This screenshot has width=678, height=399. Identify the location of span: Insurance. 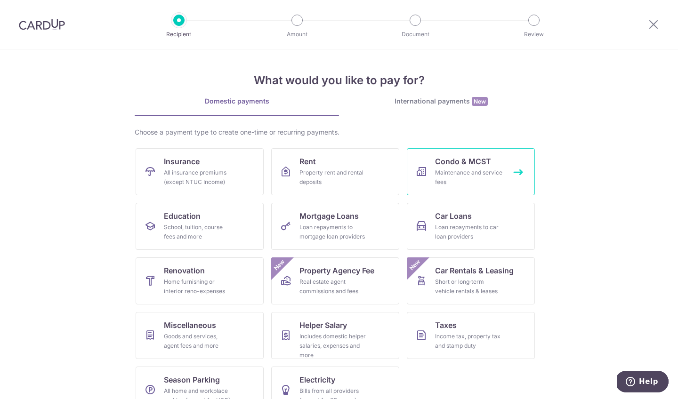
(182, 162).